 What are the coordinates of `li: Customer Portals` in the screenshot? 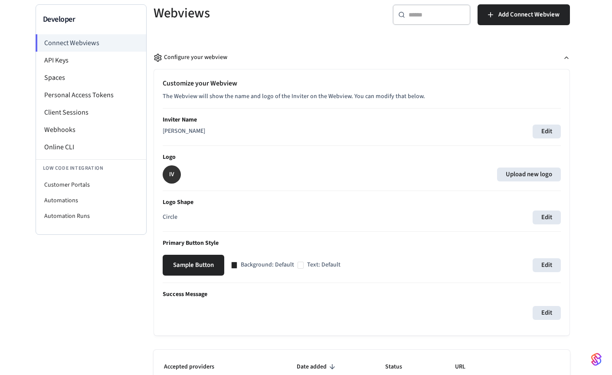 It's located at (91, 185).